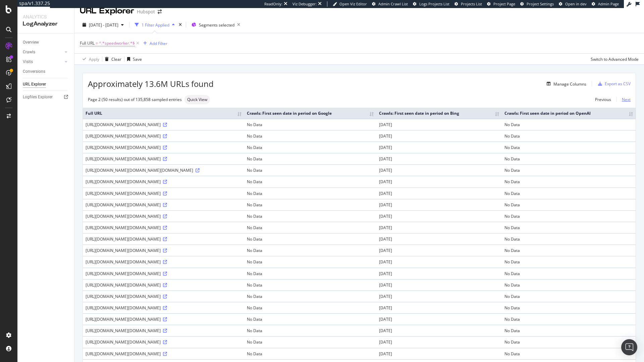 The width and height of the screenshot is (644, 362). What do you see at coordinates (94, 59) in the screenshot?
I see `div: Apply` at bounding box center [94, 59].